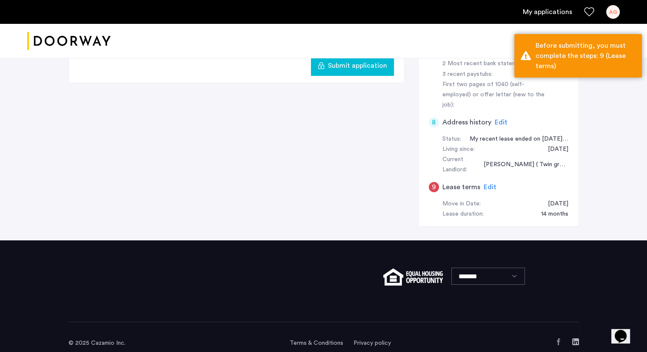  What do you see at coordinates (352, 66) in the screenshot?
I see `button: button` at bounding box center [352, 66].